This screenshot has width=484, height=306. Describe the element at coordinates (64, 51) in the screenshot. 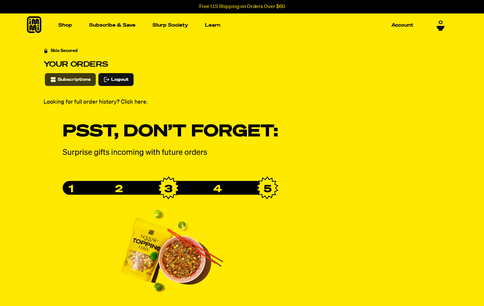

I see `div: Skio Secured` at that location.